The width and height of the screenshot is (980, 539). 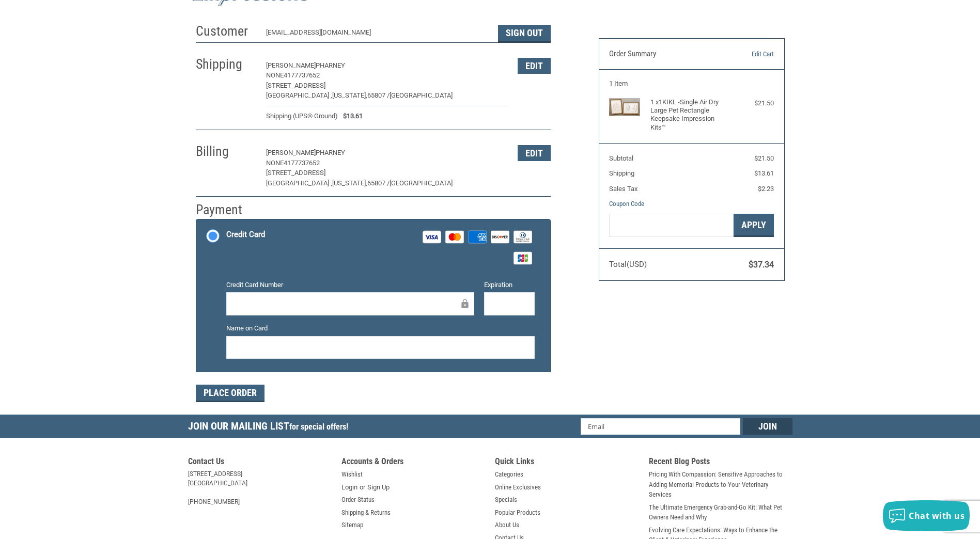 I want to click on a: Pricing With Compassion: Sensitive Approaches to Adding Memorial Products to Your Veterinary Serv..., so click(x=721, y=484).